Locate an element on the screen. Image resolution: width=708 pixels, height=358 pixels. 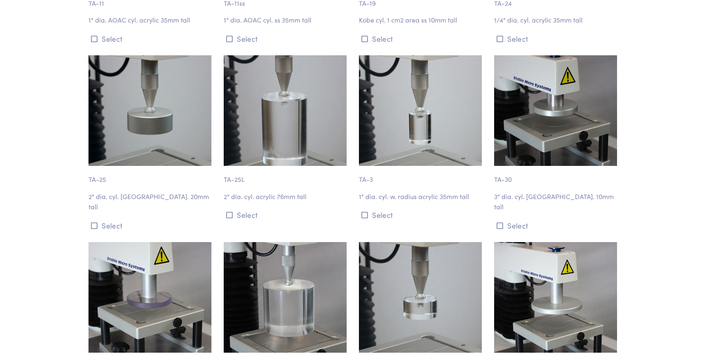
p: 1/4" dia. cyl. acrylic 35mm tall is located at coordinates (557, 20).